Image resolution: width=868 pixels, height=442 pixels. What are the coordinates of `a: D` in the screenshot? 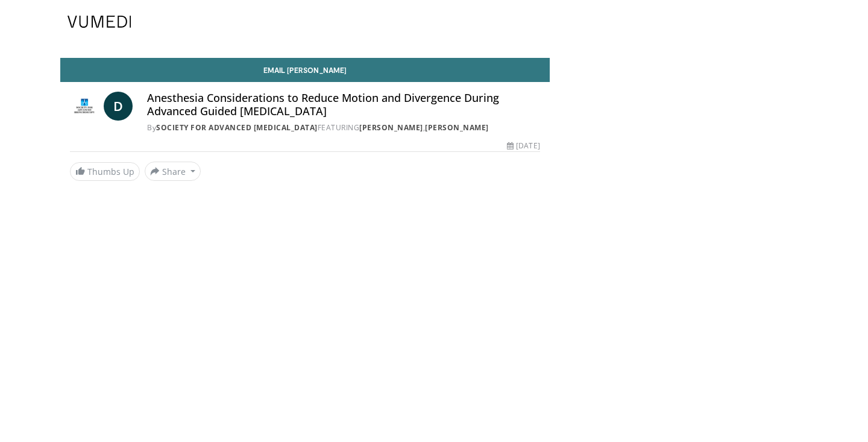 It's located at (118, 106).